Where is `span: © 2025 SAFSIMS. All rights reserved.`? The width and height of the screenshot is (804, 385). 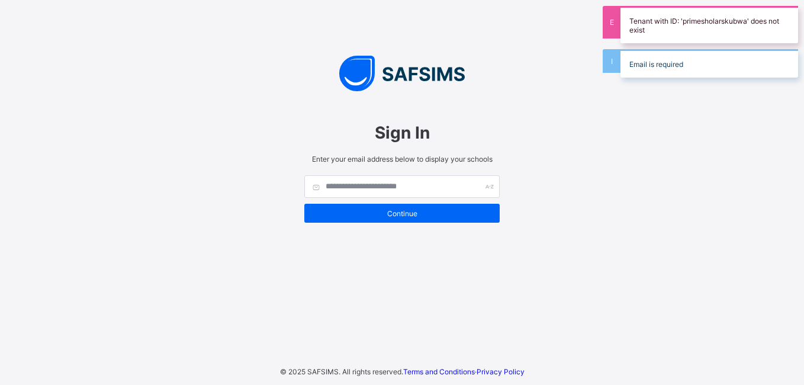 span: © 2025 SAFSIMS. All rights reserved. is located at coordinates (342, 371).